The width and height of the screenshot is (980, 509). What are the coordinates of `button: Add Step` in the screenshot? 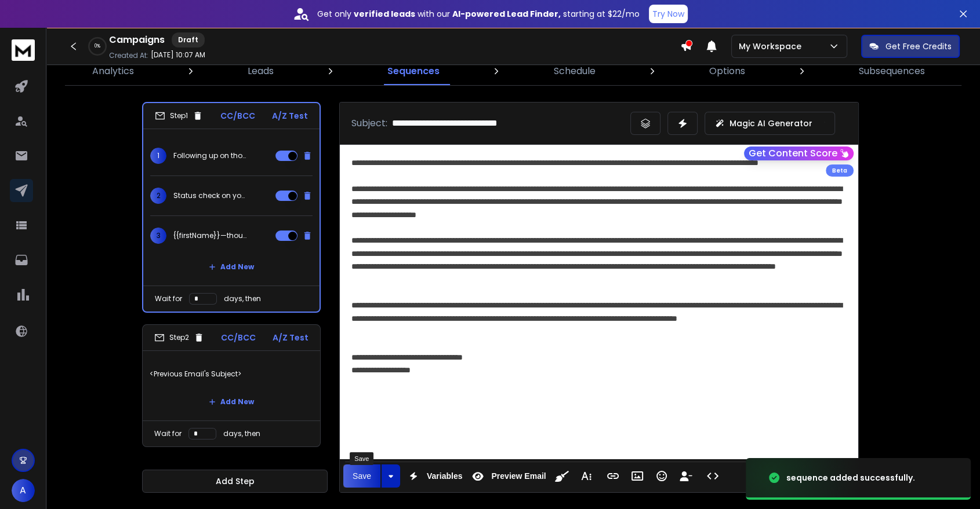 It's located at (235, 481).